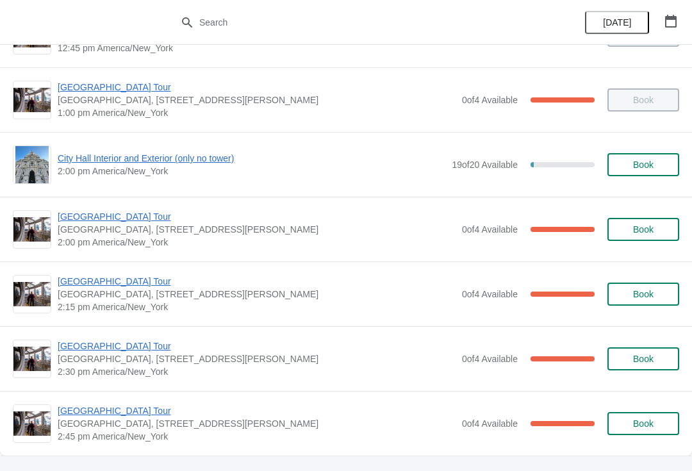  I want to click on span: 19 of 20 Available, so click(485, 165).